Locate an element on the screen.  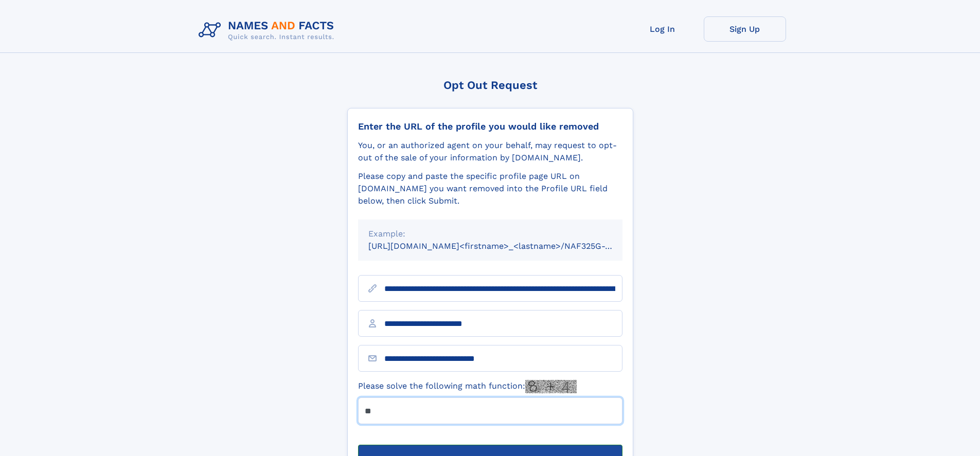
label: Please solve the following math function: is located at coordinates (467, 387).